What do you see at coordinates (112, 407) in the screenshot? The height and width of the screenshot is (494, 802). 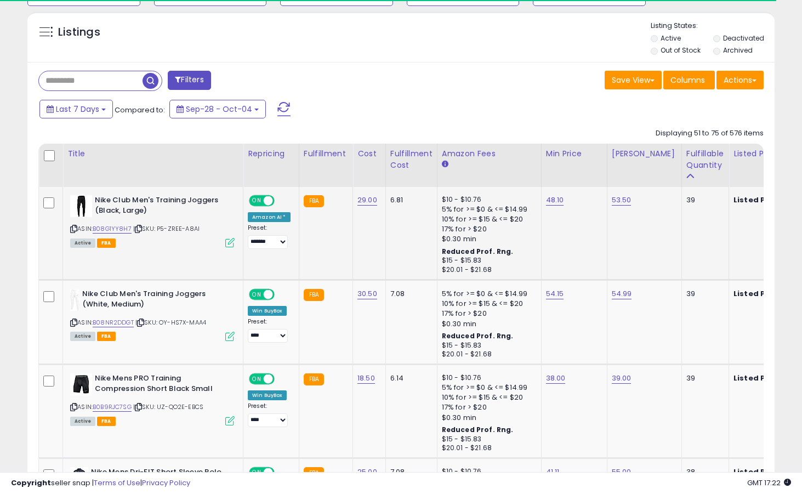 I see `a: B0B9RJC7SG` at bounding box center [112, 407].